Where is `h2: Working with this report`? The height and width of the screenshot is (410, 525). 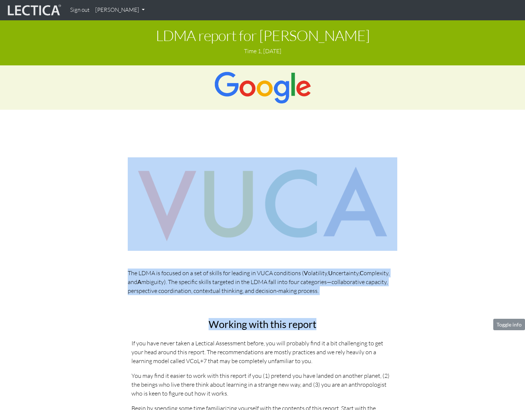
h2: Working with this report is located at coordinates (263, 324).